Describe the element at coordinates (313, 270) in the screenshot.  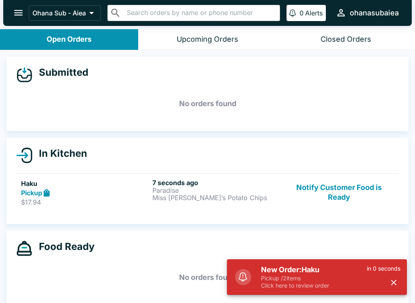
I see `h5: New Order: Haku` at that location.